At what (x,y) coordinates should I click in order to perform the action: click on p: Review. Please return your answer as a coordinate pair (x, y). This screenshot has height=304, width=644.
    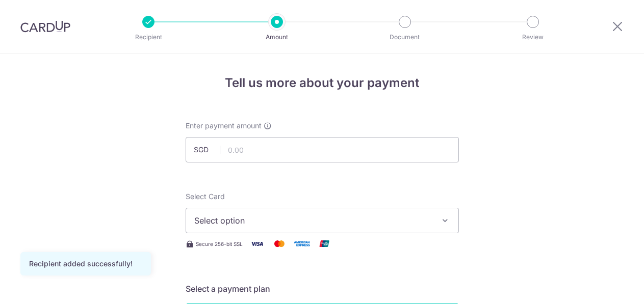
    Looking at the image, I should click on (533, 37).